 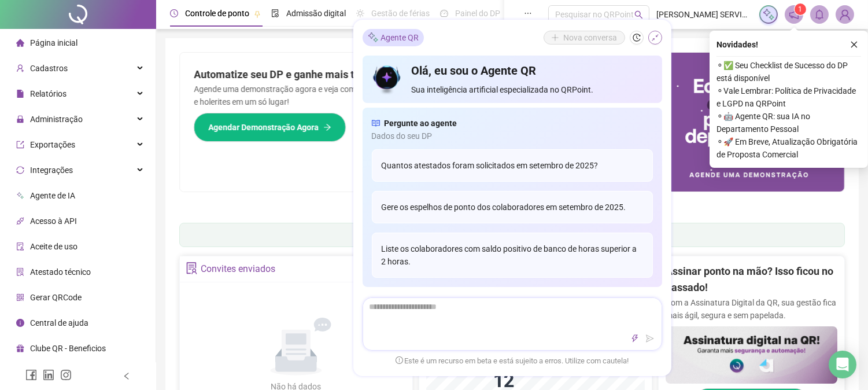 I want to click on span: Controle de ponto, so click(x=217, y=14).